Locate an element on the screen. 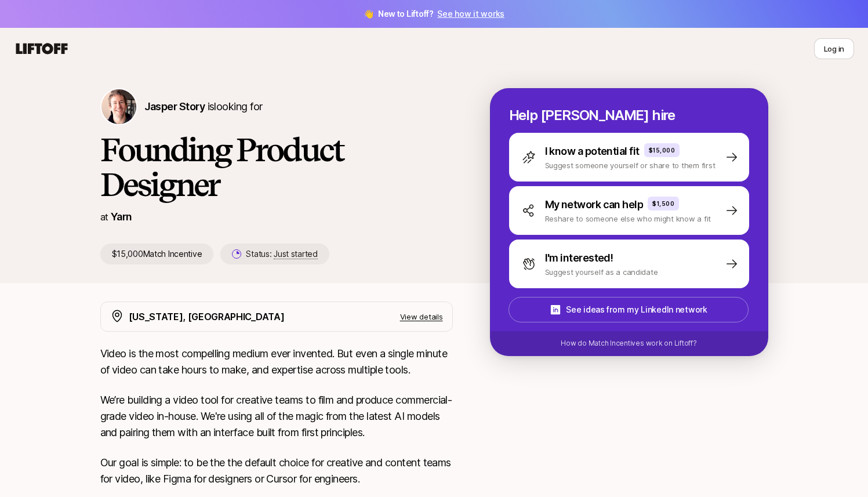 Image resolution: width=868 pixels, height=497 pixels. span: 👋 New to Liftoff? is located at coordinates (434, 14).